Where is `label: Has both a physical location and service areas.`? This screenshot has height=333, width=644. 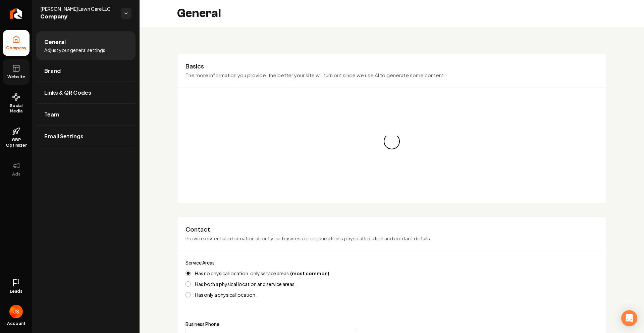 label: Has both a physical location and service areas. is located at coordinates (245, 284).